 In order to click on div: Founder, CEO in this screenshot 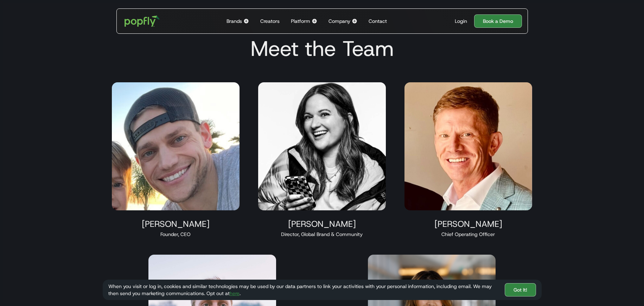, I will do `click(176, 234)`.